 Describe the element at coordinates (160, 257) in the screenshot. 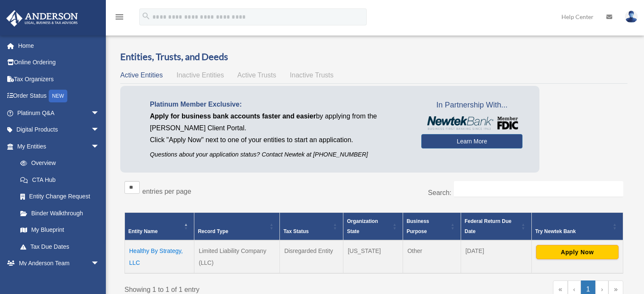

I see `td: Healthy By Strategy, LLC` at that location.